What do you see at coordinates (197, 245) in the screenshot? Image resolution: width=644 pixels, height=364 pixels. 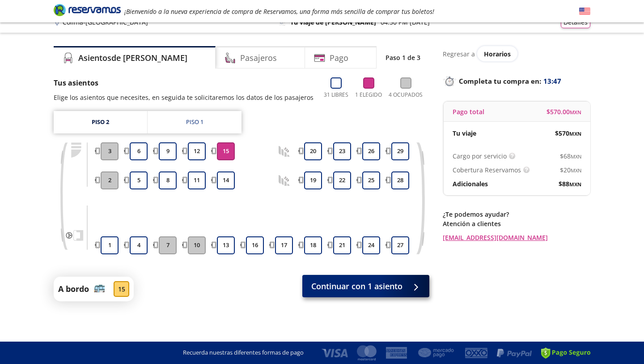 I see `button: 10` at bounding box center [197, 245].